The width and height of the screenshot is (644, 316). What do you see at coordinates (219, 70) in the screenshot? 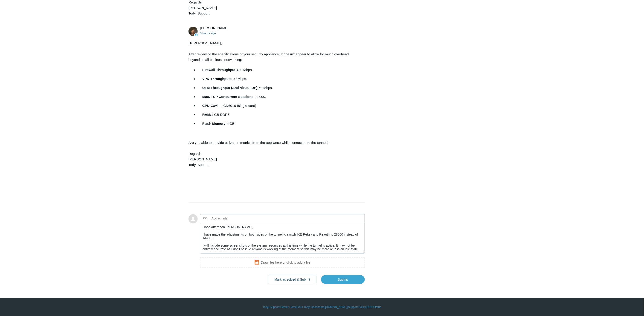
I see `strong: Firewall Throughput:` at bounding box center [219, 70].